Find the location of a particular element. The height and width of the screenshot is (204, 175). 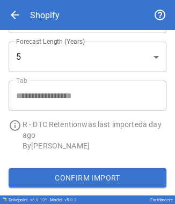

span: v 5.0.2 is located at coordinates (70, 200).